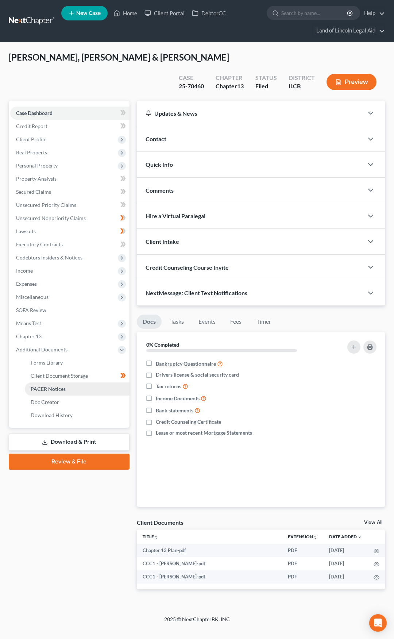 The image size is (394, 639). Describe the element at coordinates (31, 139) in the screenshot. I see `span: Client Profile` at that location.